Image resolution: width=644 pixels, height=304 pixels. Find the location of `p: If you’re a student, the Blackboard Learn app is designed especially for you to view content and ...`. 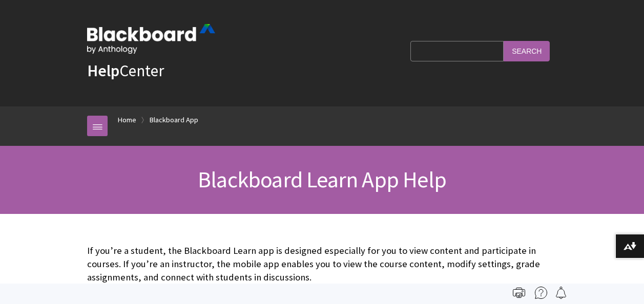

p: If you’re a student, the Blackboard Learn app is designed especially for you to view content and ... is located at coordinates (321, 264).